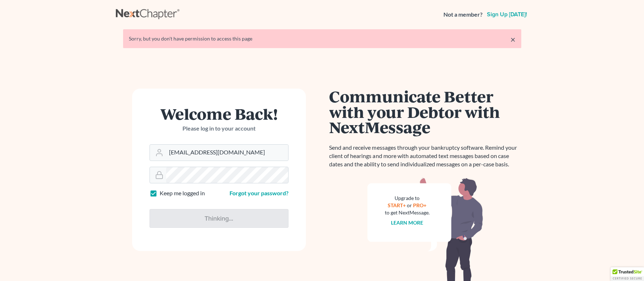  I want to click on strong: Not a member?, so click(463, 14).